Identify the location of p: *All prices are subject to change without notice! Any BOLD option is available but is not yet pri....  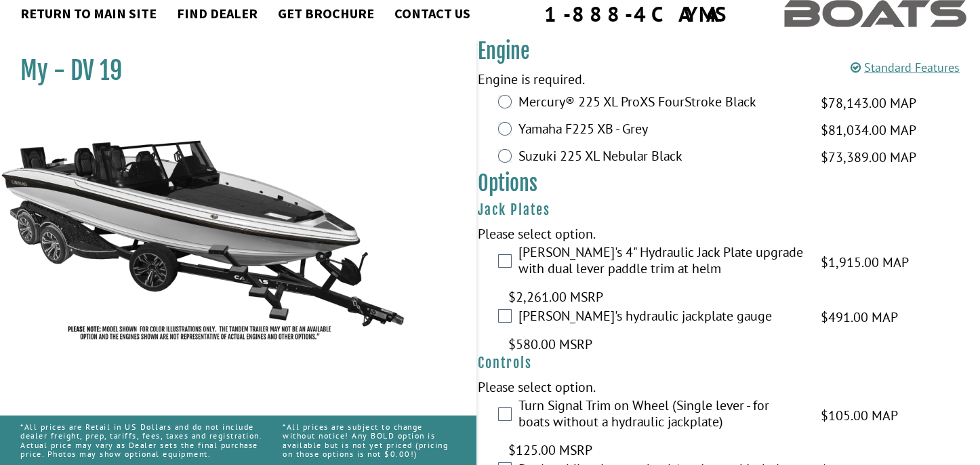
(369, 440).